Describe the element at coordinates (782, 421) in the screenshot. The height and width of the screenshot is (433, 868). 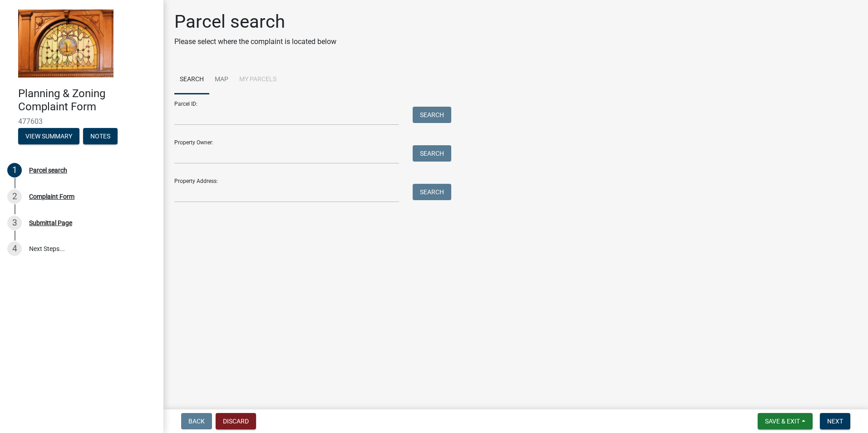
I see `span: Save & Exit` at that location.